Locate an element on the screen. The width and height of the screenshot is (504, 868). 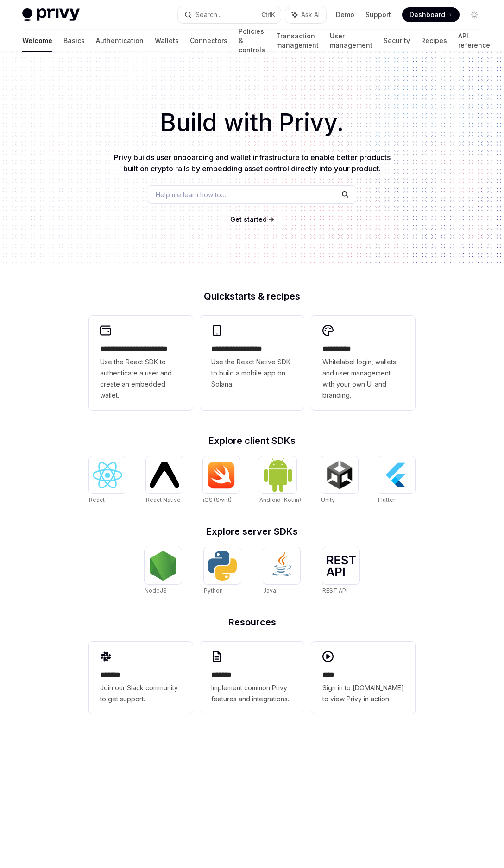
h2: Quickstarts & recipes is located at coordinates (252, 297).